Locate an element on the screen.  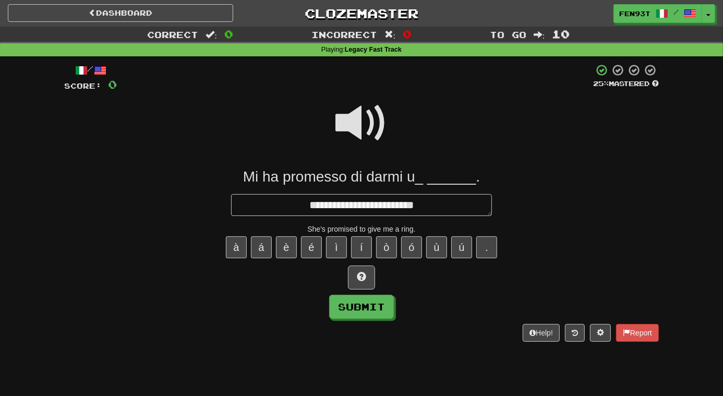
button: è is located at coordinates (286, 247).